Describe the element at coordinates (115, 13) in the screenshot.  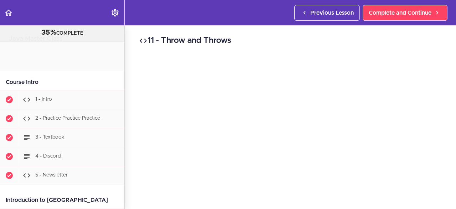
I see `svg: Settings Menu` at that location.